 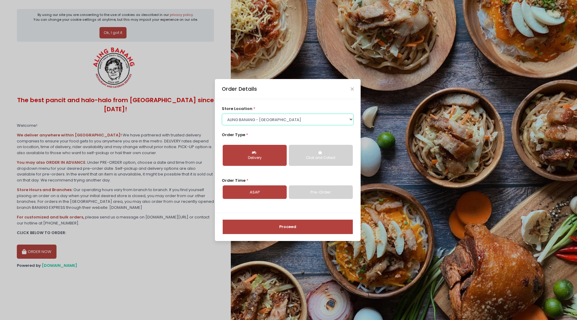 I want to click on span: Order Time, so click(x=234, y=180).